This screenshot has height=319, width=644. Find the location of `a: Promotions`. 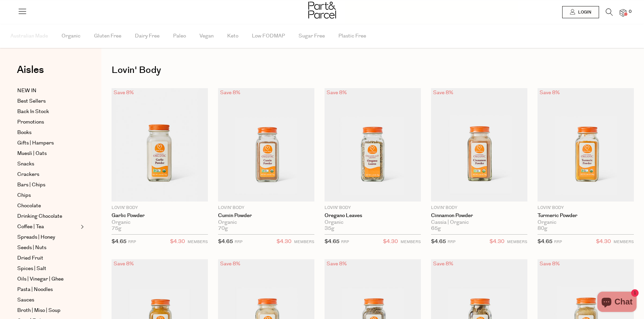

a: Promotions is located at coordinates (48, 123).